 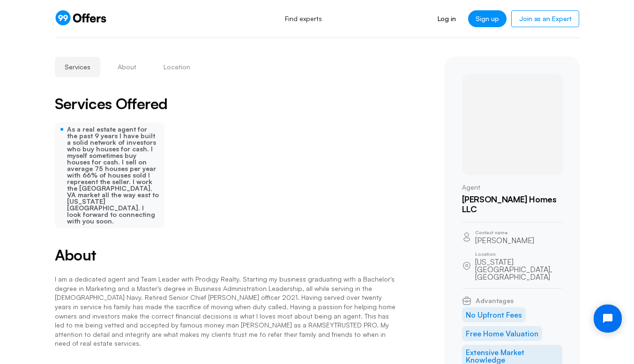 What do you see at coordinates (22, 22) in the screenshot?
I see `button: Open chat widget` at bounding box center [22, 22].